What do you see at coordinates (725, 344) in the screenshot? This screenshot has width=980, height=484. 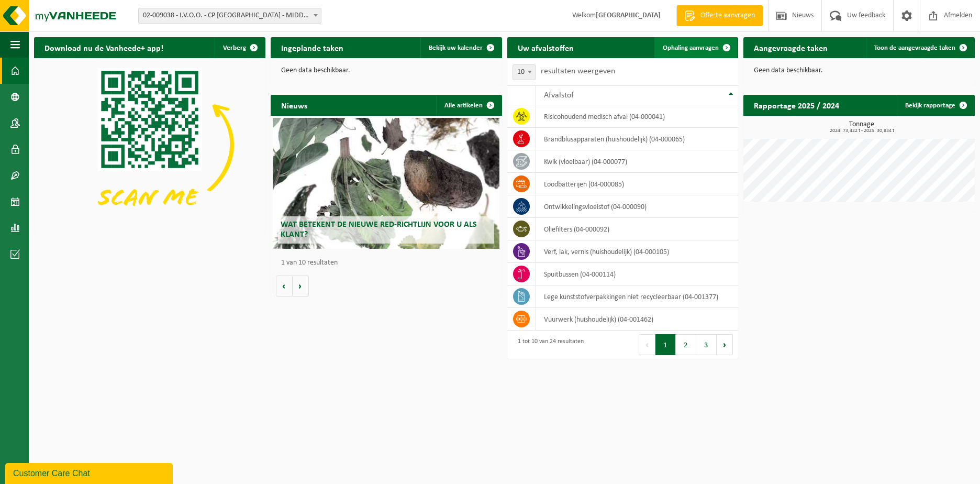 I see `button: Next` at bounding box center [725, 344].